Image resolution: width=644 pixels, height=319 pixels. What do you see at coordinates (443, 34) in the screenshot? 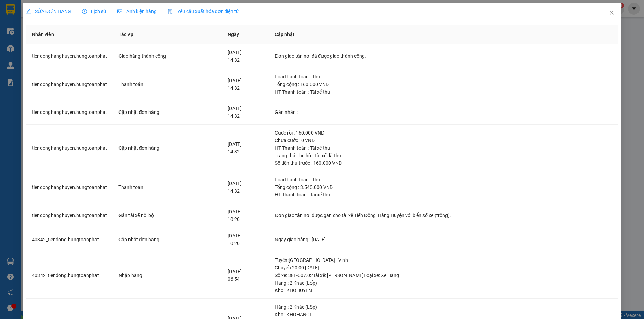
I see `th: Cập nhật` at bounding box center [443, 34].